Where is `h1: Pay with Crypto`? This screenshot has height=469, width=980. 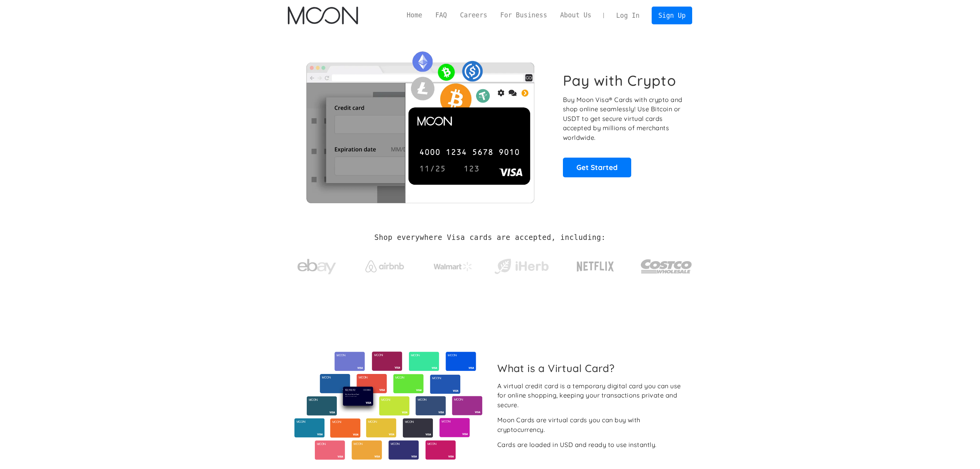
h1: Pay with Crypto is located at coordinates (620, 80).